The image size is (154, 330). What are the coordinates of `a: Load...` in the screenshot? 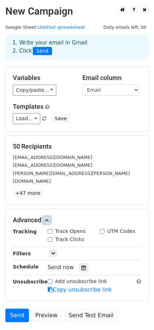 It's located at (26, 119).